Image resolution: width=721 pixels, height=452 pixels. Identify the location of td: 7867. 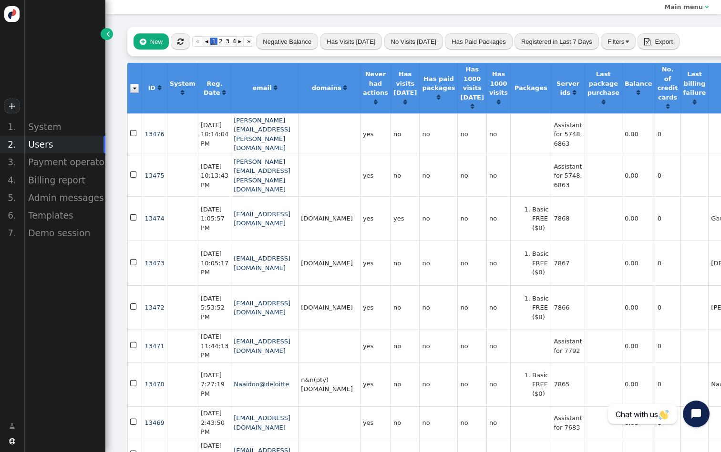
(567, 263).